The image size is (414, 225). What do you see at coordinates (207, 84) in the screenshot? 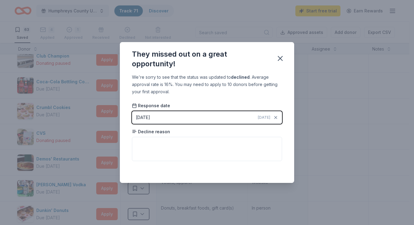
I see `div: We're sorry to see that the status was updated to . Average approval rate is 16%. You may need to...` at bounding box center [207, 84].